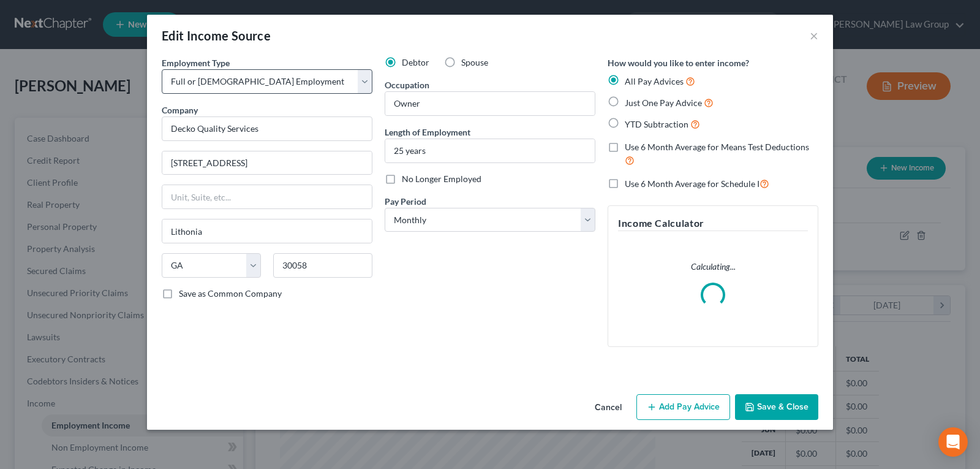 Image resolution: width=980 pixels, height=469 pixels. I want to click on p: Calculating..., so click(713, 266).